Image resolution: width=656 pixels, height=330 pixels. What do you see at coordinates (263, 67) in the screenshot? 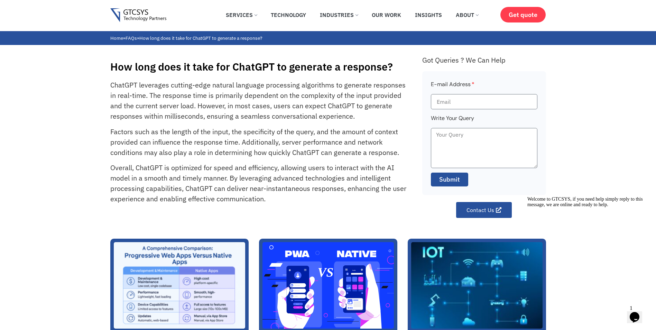
I see `h1: How long does it take for ChatGPT to generate a response?` at bounding box center [263, 67].